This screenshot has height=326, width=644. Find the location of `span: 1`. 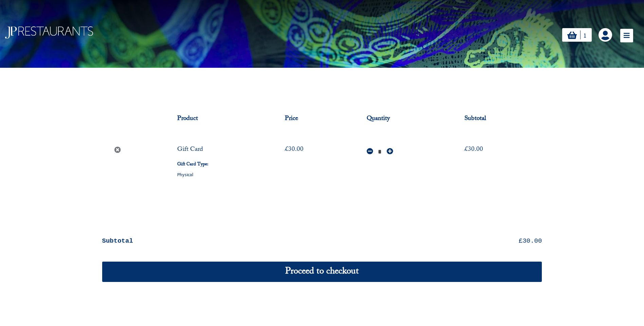

span: 1 is located at coordinates (585, 35).